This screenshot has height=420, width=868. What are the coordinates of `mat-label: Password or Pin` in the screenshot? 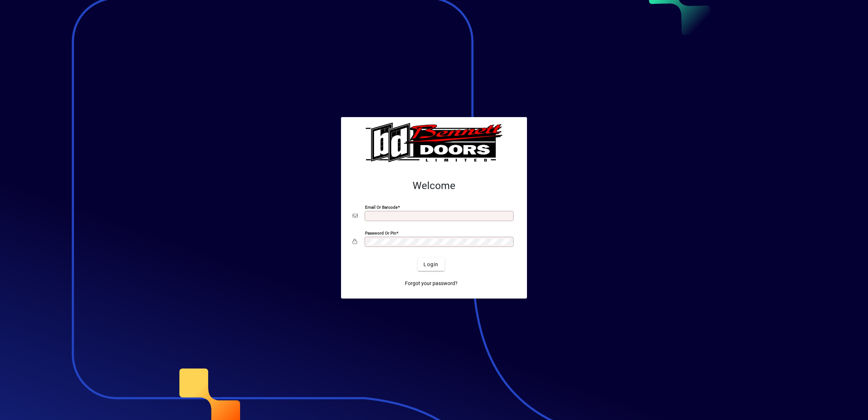 It's located at (381, 233).